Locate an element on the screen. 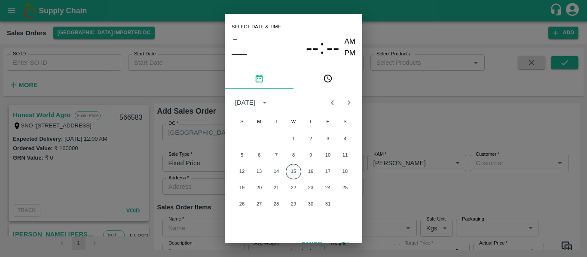 This screenshot has height=257, width=587. button: PM is located at coordinates (350, 53).